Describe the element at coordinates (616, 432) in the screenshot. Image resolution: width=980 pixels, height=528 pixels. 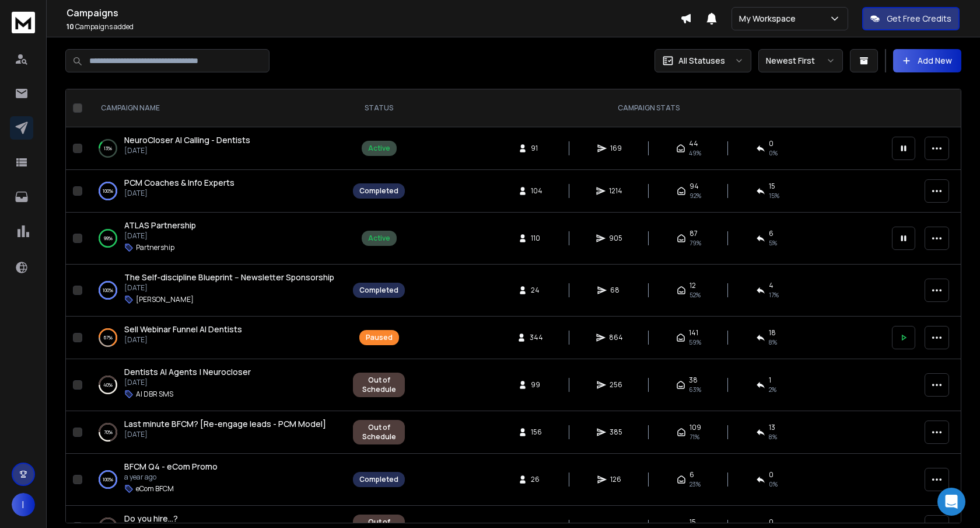
I see `span: 385` at that location.